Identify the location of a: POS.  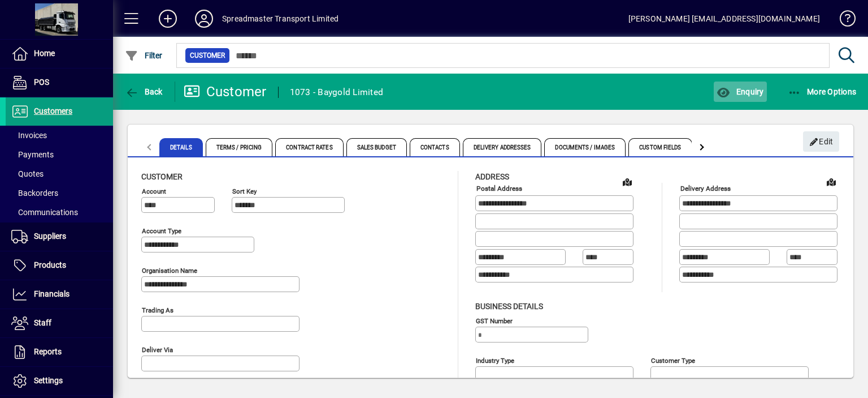
(59, 83).